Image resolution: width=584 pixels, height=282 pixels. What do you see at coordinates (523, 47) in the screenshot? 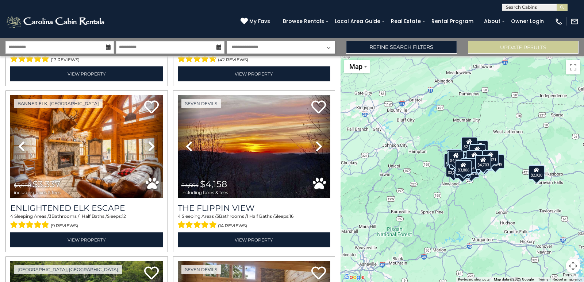
I see `button: Update Results` at bounding box center [523, 47].